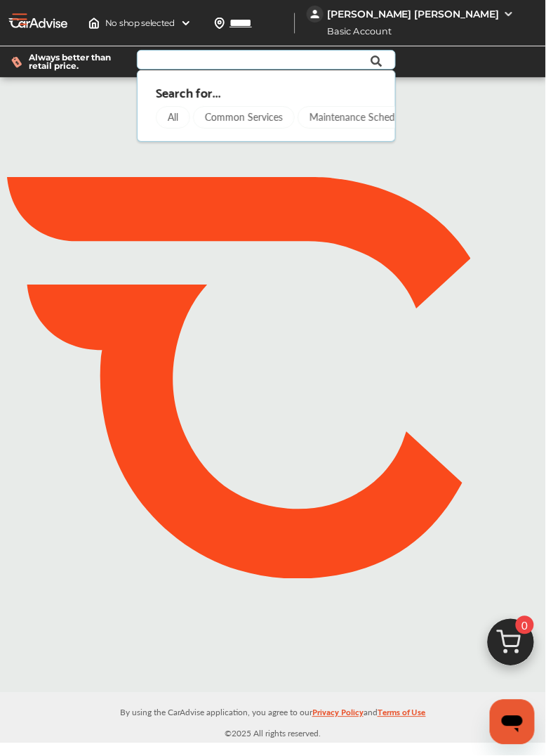 This screenshot has height=756, width=546. Describe the element at coordinates (295, 23) in the screenshot. I see `img: header-divider.bc55588e.svg` at that location.